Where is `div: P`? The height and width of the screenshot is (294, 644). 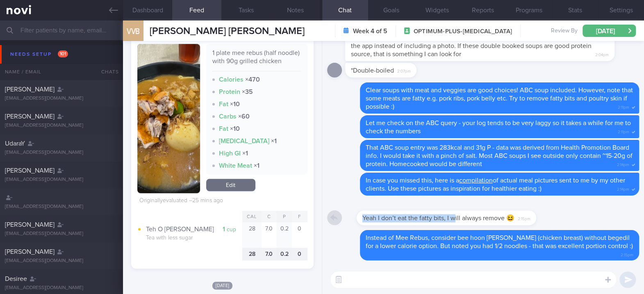
div: P is located at coordinates (284, 216).